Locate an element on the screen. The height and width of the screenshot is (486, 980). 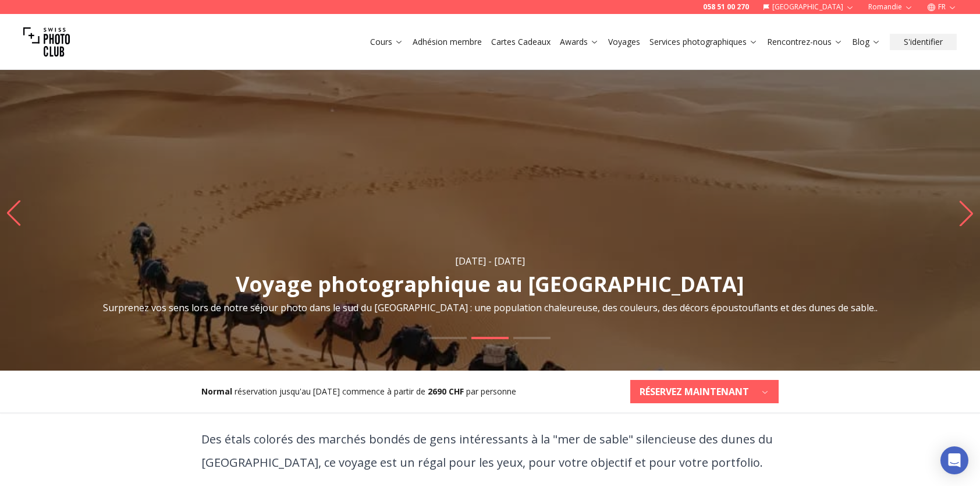
a: Rencontrez-nous is located at coordinates (804, 42).